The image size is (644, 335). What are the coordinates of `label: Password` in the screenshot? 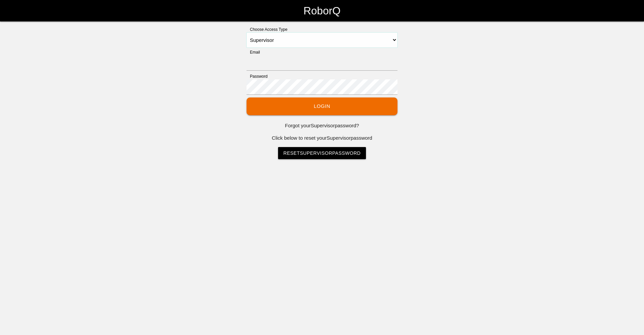 It's located at (257, 76).